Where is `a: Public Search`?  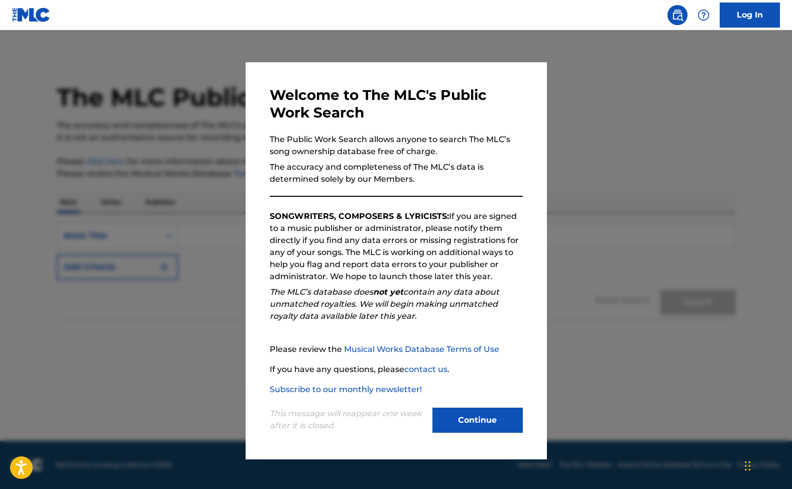 a: Public Search is located at coordinates (677, 15).